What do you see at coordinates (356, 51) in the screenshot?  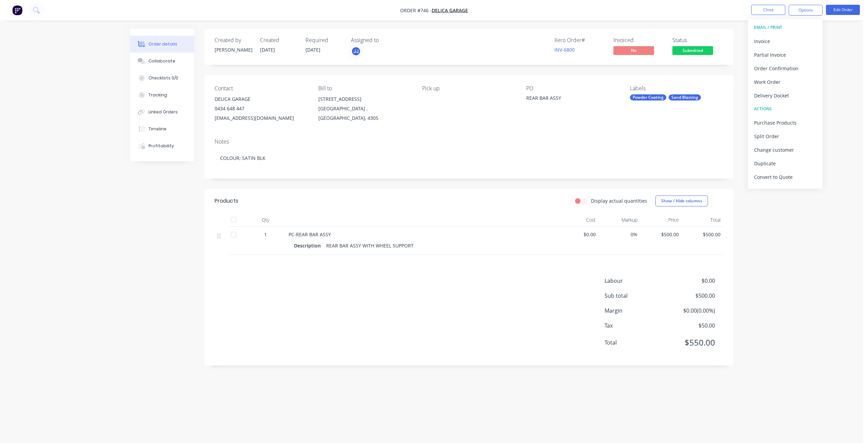 I see `div: JJ` at bounding box center [356, 51].